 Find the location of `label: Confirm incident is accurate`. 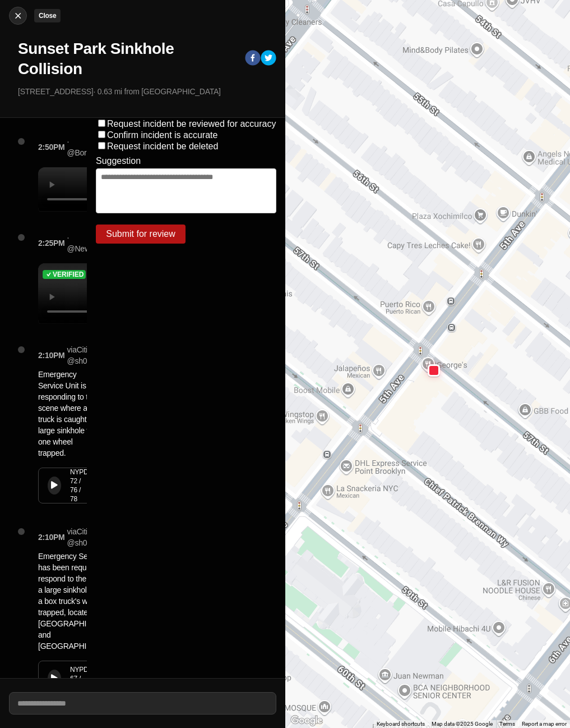

label: Confirm incident is accurate is located at coordinates (162, 135).